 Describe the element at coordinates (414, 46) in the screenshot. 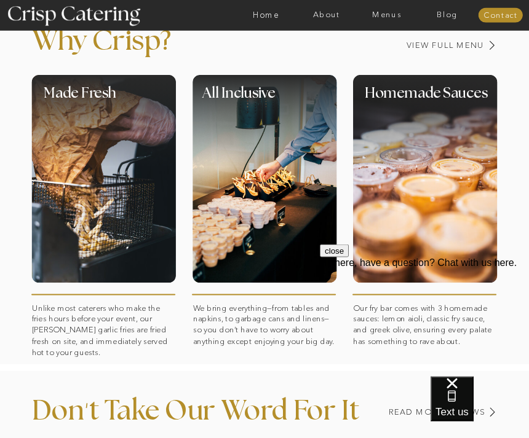

I see `a: View Full Menu` at that location.